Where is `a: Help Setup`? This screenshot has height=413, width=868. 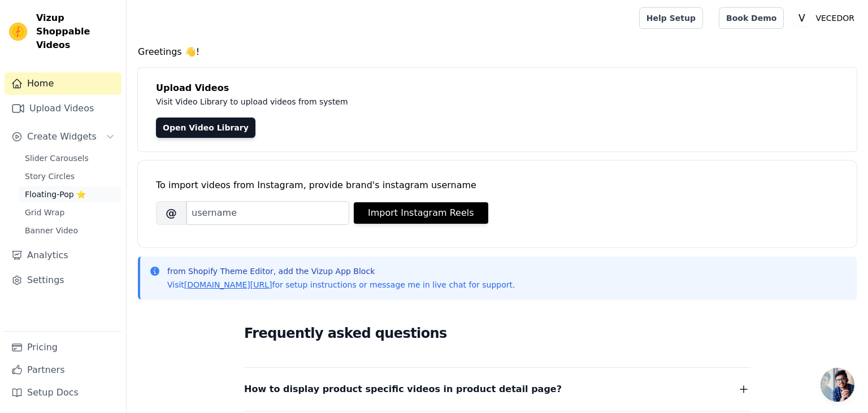
a: Help Setup is located at coordinates (671, 18).